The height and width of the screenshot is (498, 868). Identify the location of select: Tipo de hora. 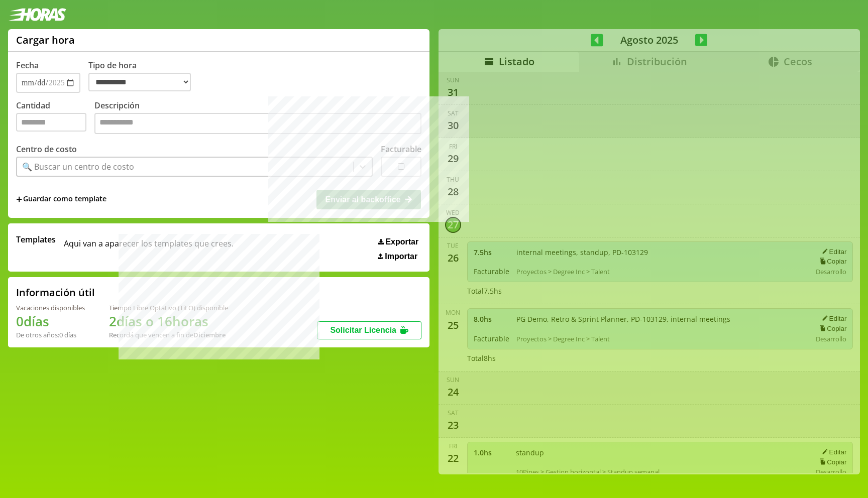
(140, 82).